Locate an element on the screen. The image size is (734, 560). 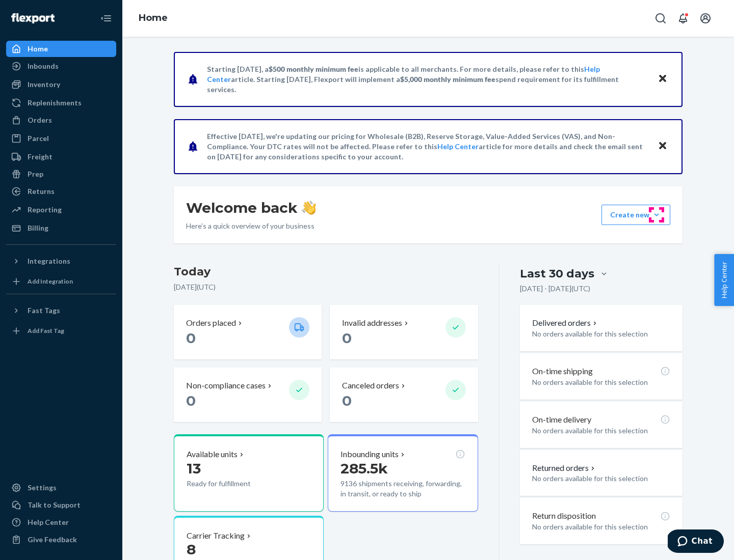
p: Here’s a quick overview of your business is located at coordinates (251, 226).